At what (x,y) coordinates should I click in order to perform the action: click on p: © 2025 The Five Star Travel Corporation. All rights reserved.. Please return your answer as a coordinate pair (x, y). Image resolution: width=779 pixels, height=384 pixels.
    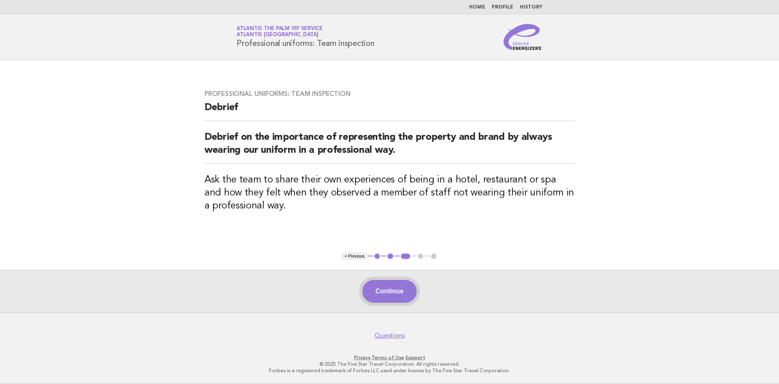
    Looking at the image, I should click on (390, 364).